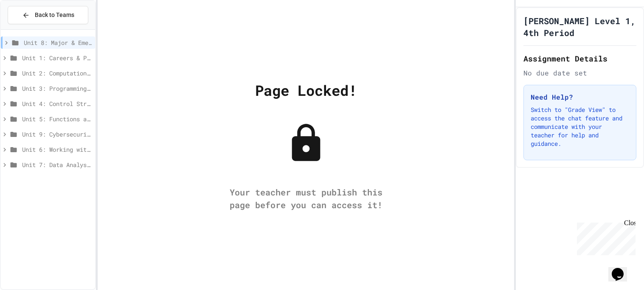 This screenshot has height=290, width=644. What do you see at coordinates (57, 134) in the screenshot?
I see `span: Unit 9: Cybersecurity, Systems & Networking` at bounding box center [57, 134].